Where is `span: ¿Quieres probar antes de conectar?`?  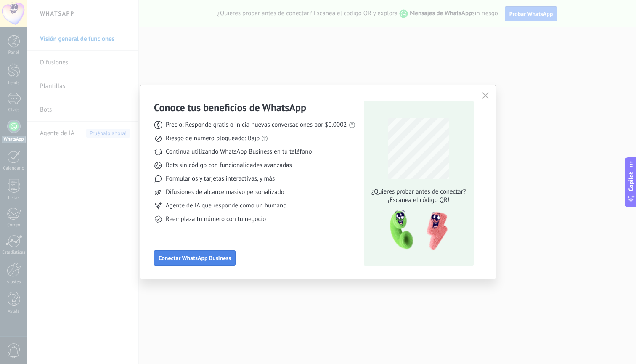
span: ¿Quieres probar antes de conectar? is located at coordinates (418, 192).